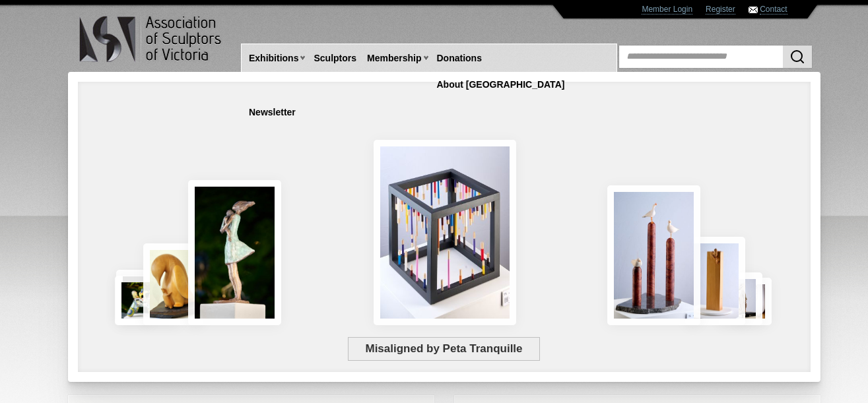 The width and height of the screenshot is (868, 403). What do you see at coordinates (797, 57) in the screenshot?
I see `img: Search` at bounding box center [797, 57].